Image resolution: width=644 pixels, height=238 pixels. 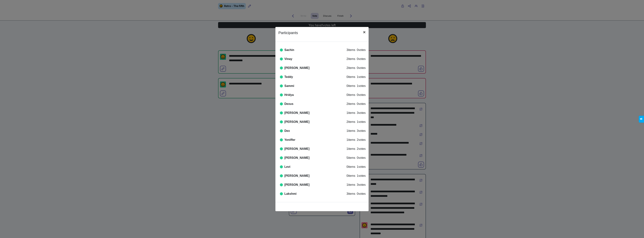 What do you see at coordinates (289, 104) in the screenshot?
I see `div: Dexus` at bounding box center [289, 104].